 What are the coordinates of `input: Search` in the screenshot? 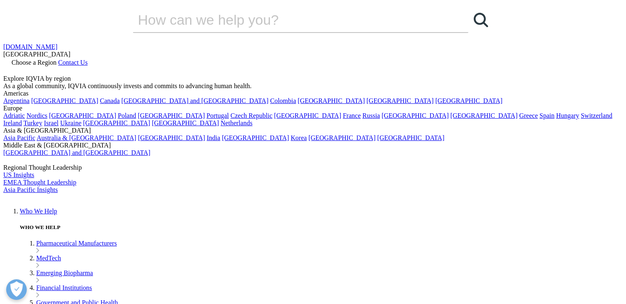 It's located at (289, 20).